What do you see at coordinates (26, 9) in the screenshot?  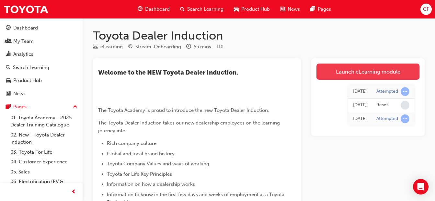 I see `a: Trak` at bounding box center [26, 9].